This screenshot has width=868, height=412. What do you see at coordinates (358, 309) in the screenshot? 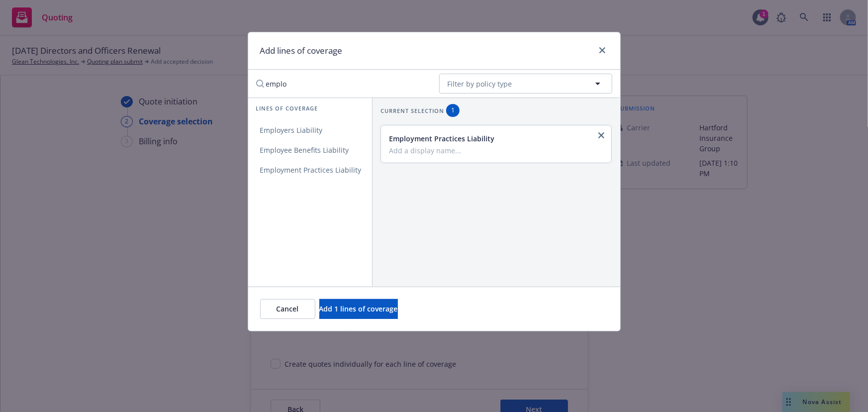
I see `span: Add 1 lines of coverage` at bounding box center [358, 309].